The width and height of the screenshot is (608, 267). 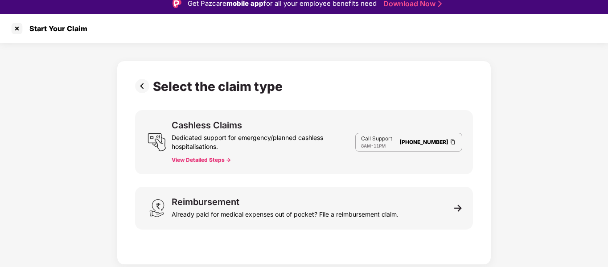 What do you see at coordinates (366, 146) in the screenshot?
I see `span: 8AM` at bounding box center [366, 146].